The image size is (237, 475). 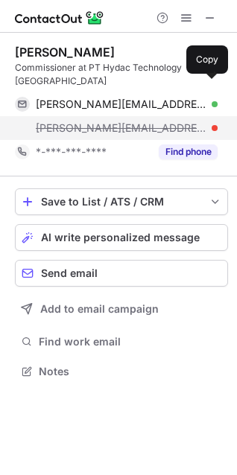 What do you see at coordinates (188, 152) in the screenshot?
I see `button: Reveal Button` at bounding box center [188, 152].